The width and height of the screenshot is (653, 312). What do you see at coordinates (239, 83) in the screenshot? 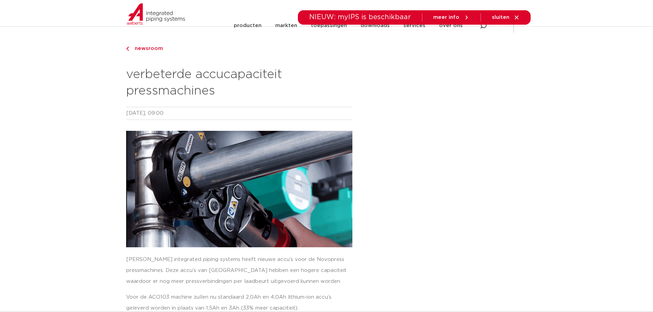
I see `h2: verbeterde accucapaciteit pressmachines` at bounding box center [239, 83].